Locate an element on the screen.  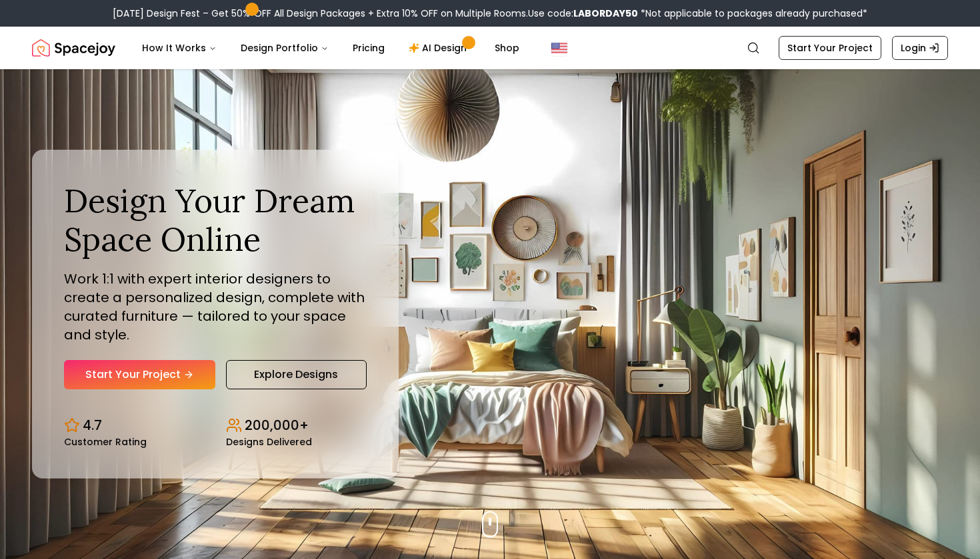
img: United States is located at coordinates (559, 48).